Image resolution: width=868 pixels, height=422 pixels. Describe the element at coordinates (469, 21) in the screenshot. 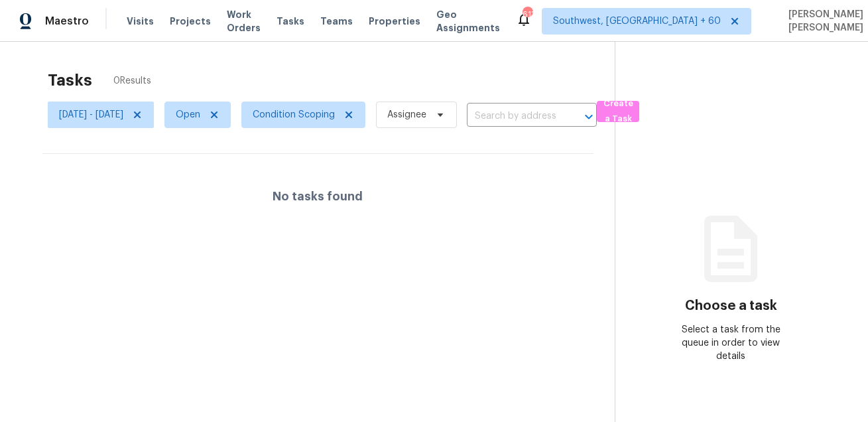

I see `span: Geo Assignments` at that location.